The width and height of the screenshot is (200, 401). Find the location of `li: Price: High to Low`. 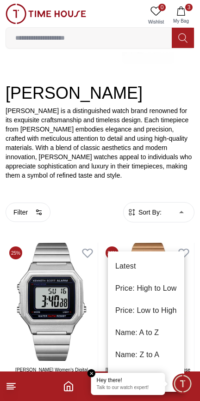

li: Price: High to Low is located at coordinates (145, 289).